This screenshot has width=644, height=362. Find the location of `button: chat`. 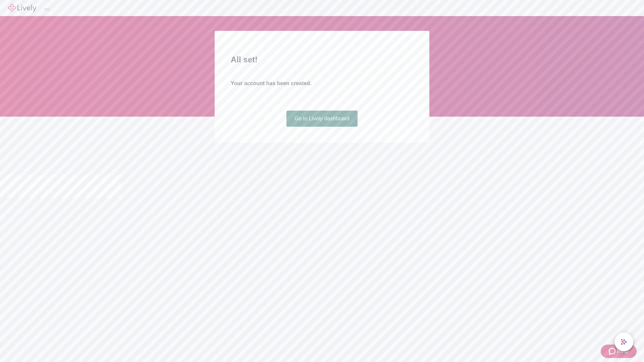

button: chat is located at coordinates (623, 342).